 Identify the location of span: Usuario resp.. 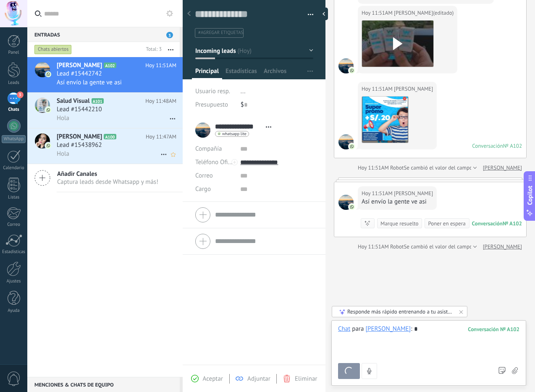
(213, 91).